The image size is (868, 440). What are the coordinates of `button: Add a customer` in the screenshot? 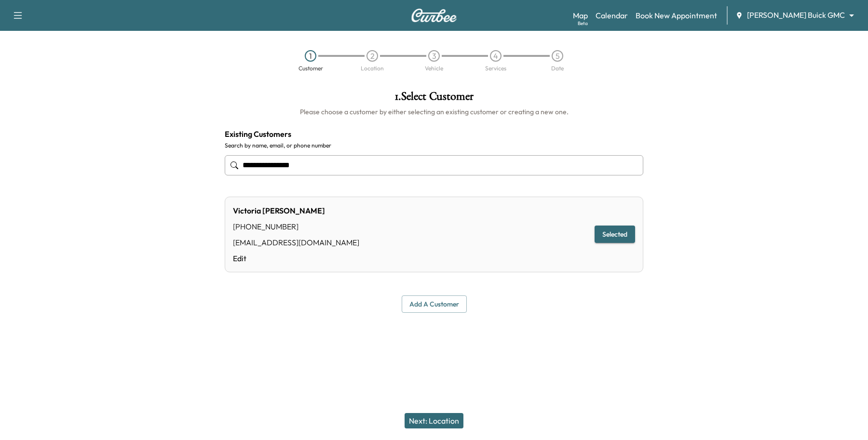 It's located at (434, 304).